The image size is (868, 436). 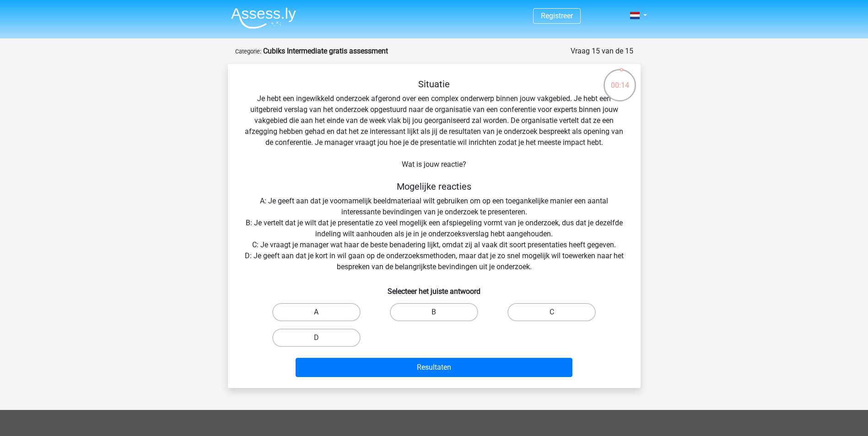 I want to click on a: Registreer, so click(x=557, y=15).